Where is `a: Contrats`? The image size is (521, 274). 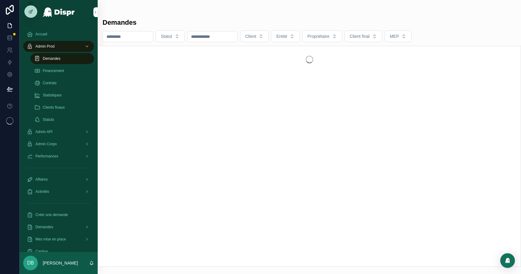
a: Contrats is located at coordinates (62, 83).